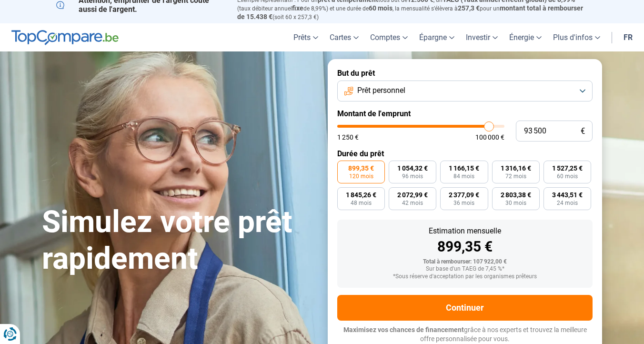  What do you see at coordinates (404, 330) in the screenshot?
I see `span: Maximisez vos chances de financement` at bounding box center [404, 330].